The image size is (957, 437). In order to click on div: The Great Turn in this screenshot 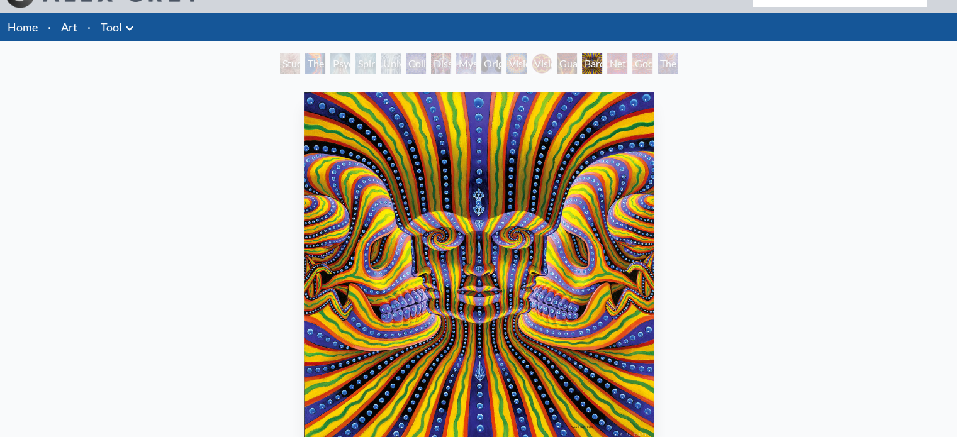, I will do `click(667, 64)`.